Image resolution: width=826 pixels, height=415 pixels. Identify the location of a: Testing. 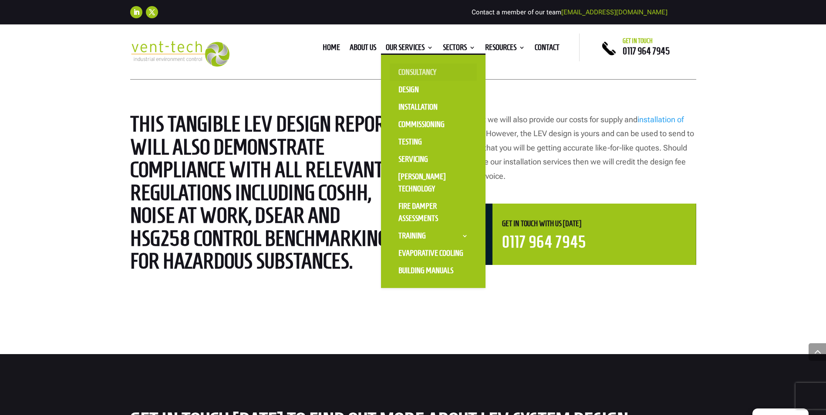
(433, 142).